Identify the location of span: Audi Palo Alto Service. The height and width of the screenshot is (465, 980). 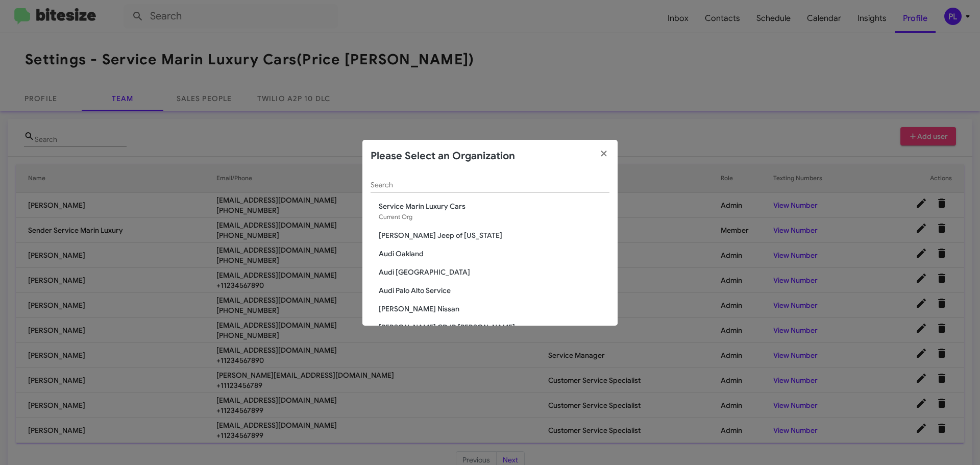
(494, 291).